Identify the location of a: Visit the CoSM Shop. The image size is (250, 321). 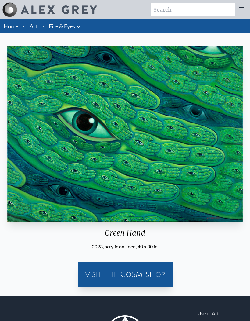
(125, 275).